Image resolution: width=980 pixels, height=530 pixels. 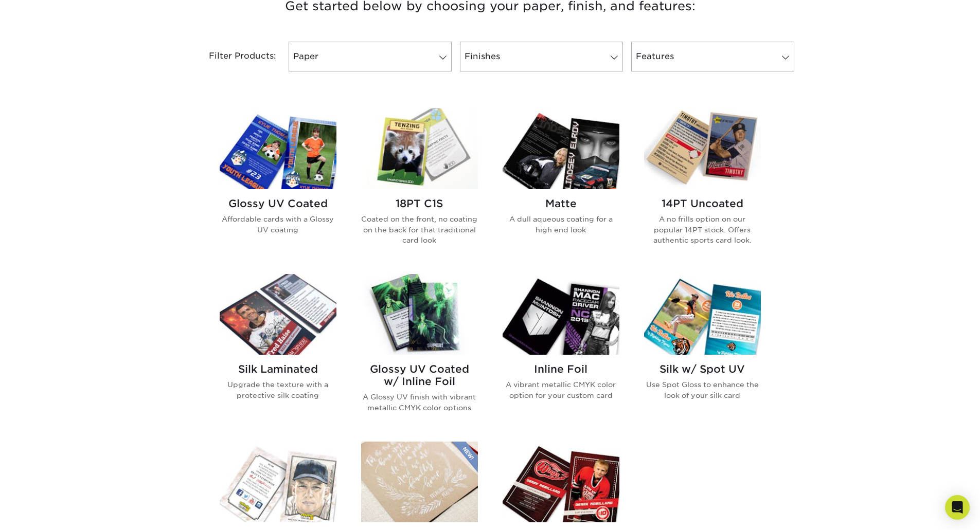 I want to click on h2: Silk Laminated, so click(x=278, y=369).